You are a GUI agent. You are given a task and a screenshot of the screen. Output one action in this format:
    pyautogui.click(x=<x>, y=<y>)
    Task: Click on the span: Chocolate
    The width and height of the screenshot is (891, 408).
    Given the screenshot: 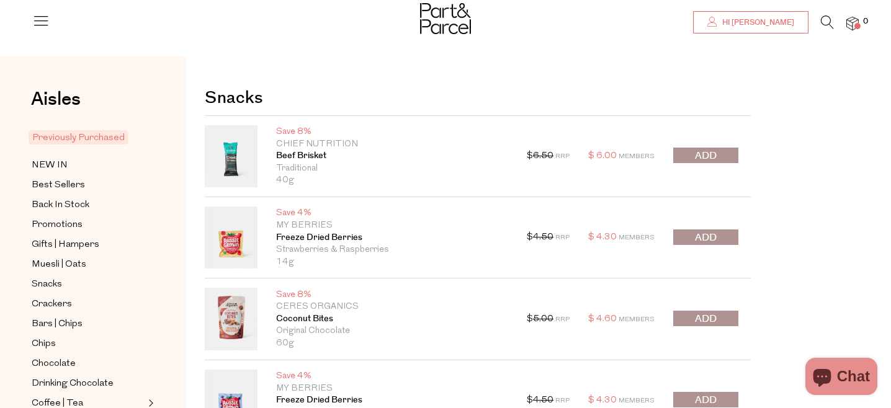 What is the action you would take?
    pyautogui.click(x=53, y=364)
    